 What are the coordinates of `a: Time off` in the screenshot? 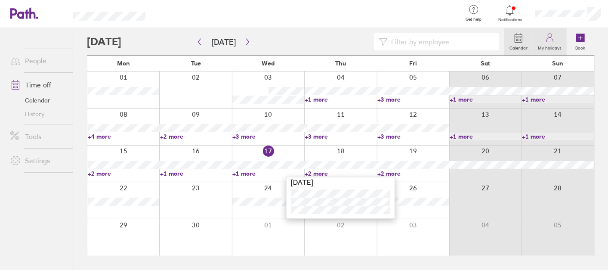 It's located at (38, 85).